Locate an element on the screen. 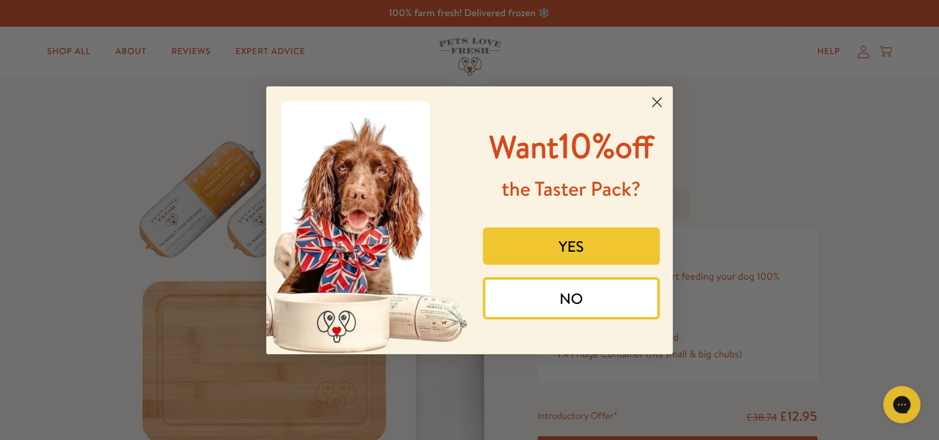  span: off is located at coordinates (635, 147).